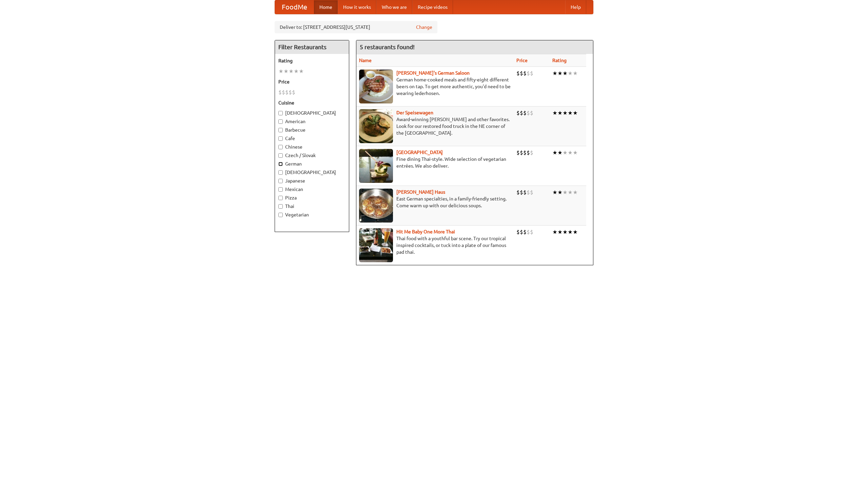 Image resolution: width=868 pixels, height=480 pixels. What do you see at coordinates (376, 206) in the screenshot?
I see `img: kohlhaus.jpg` at bounding box center [376, 206].